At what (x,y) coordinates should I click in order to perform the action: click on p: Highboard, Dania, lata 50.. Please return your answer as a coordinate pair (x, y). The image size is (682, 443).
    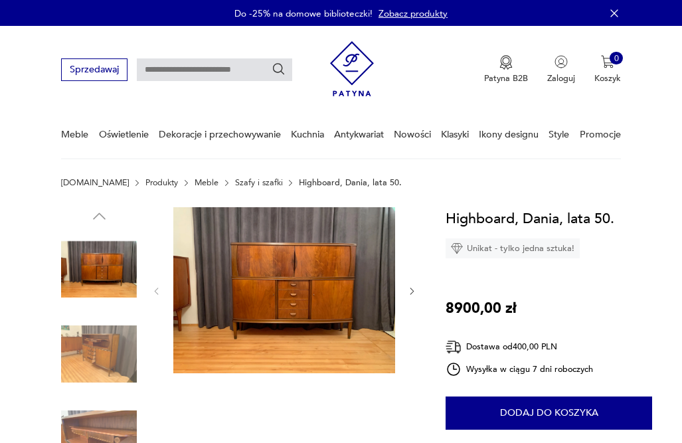
    Looking at the image, I should click on (350, 183).